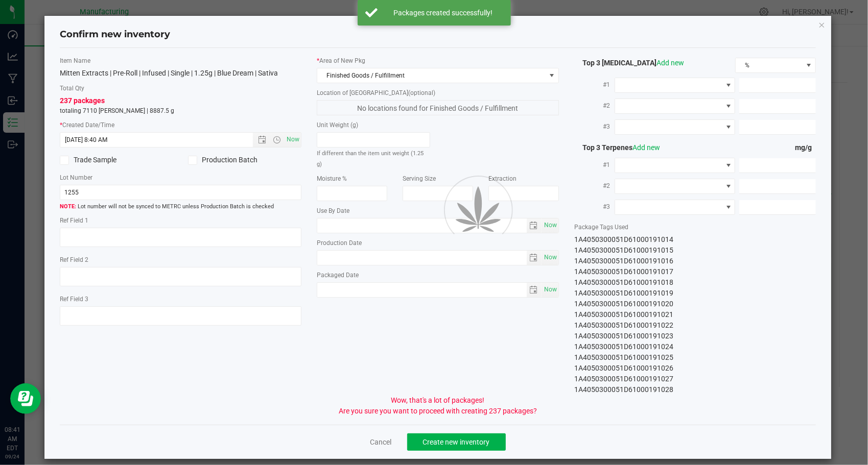 The image size is (868, 465). I want to click on div: 1A4050300051D61000191021, so click(695, 314).